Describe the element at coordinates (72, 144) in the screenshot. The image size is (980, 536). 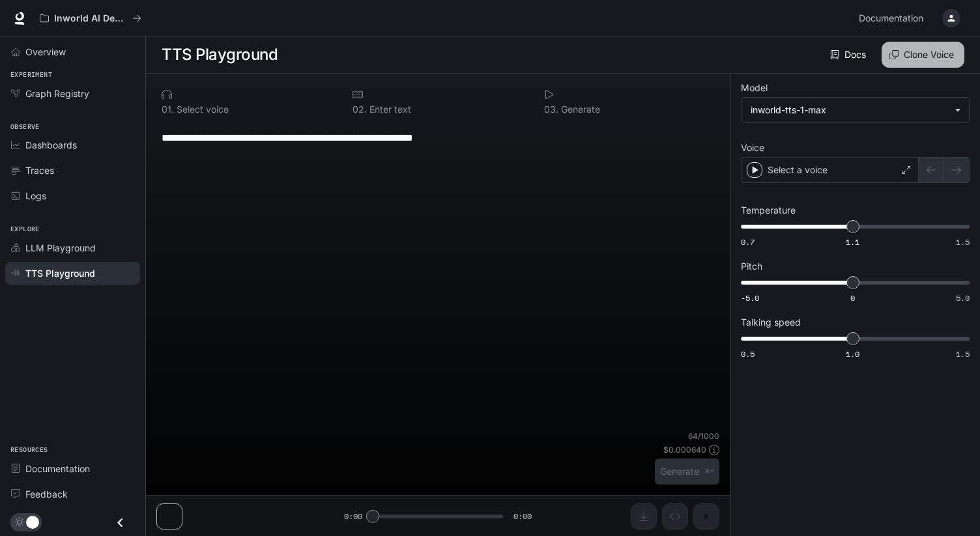
I see `a: Dashboards` at that location.